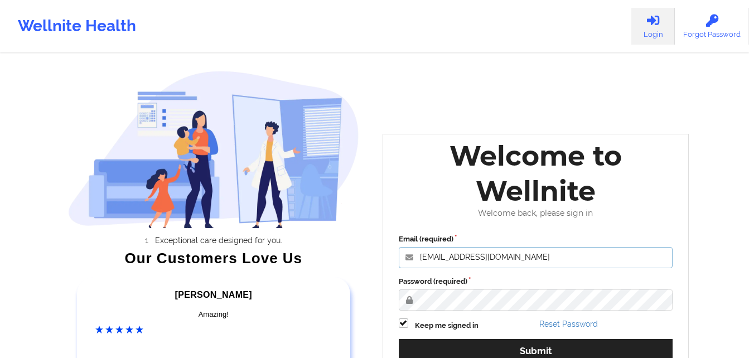 The image size is (749, 358). Describe the element at coordinates (536, 239) in the screenshot. I see `label: Email (required)` at that location.